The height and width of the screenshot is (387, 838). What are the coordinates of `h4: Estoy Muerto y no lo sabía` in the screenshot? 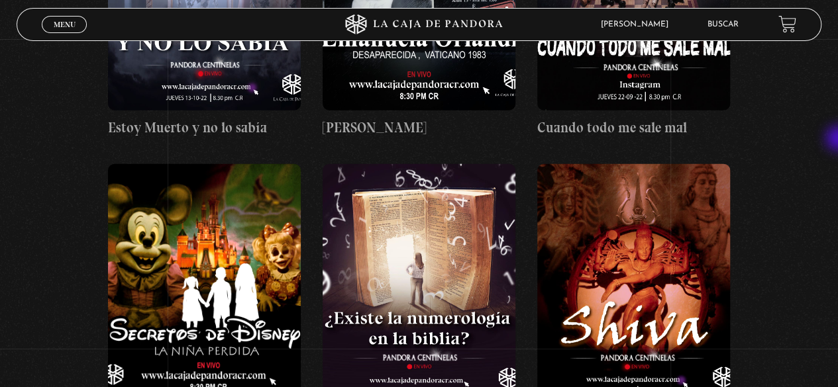 It's located at (204, 128).